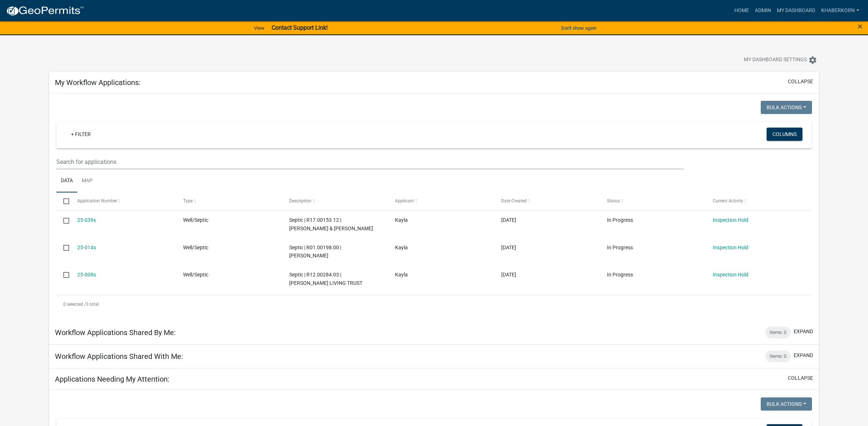 This screenshot has height=426, width=868. I want to click on span: 08/08/2025, so click(508, 220).